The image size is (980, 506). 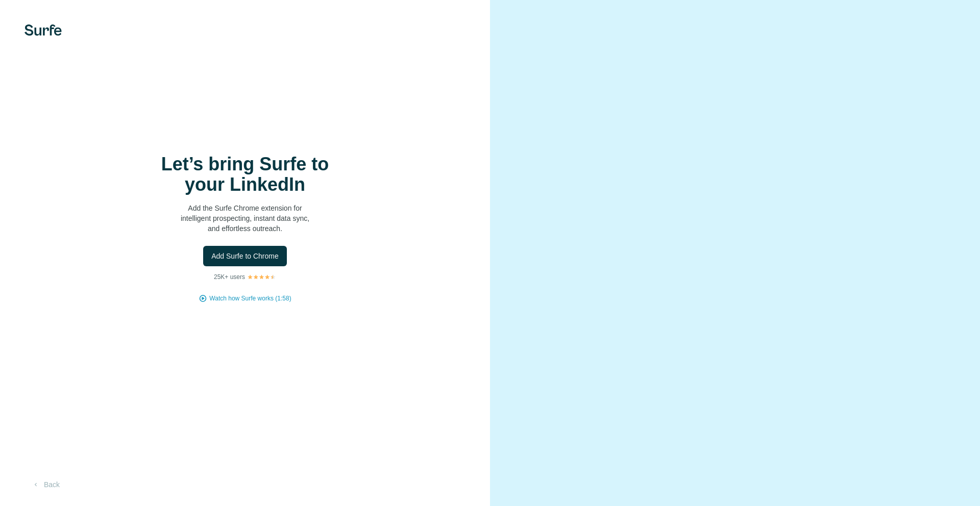 What do you see at coordinates (245, 256) in the screenshot?
I see `button: Add Surfe to Chrome` at bounding box center [245, 256].